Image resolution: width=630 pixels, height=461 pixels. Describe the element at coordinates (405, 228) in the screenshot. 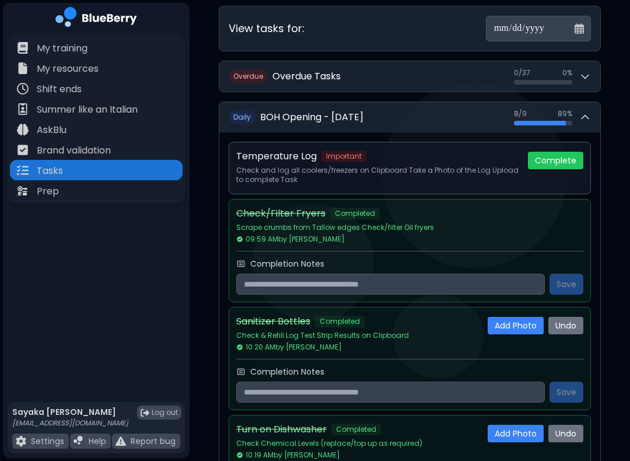

I see `p: Scrape crumbs from Tallow edges Check/filter Oil fryers` at that location.